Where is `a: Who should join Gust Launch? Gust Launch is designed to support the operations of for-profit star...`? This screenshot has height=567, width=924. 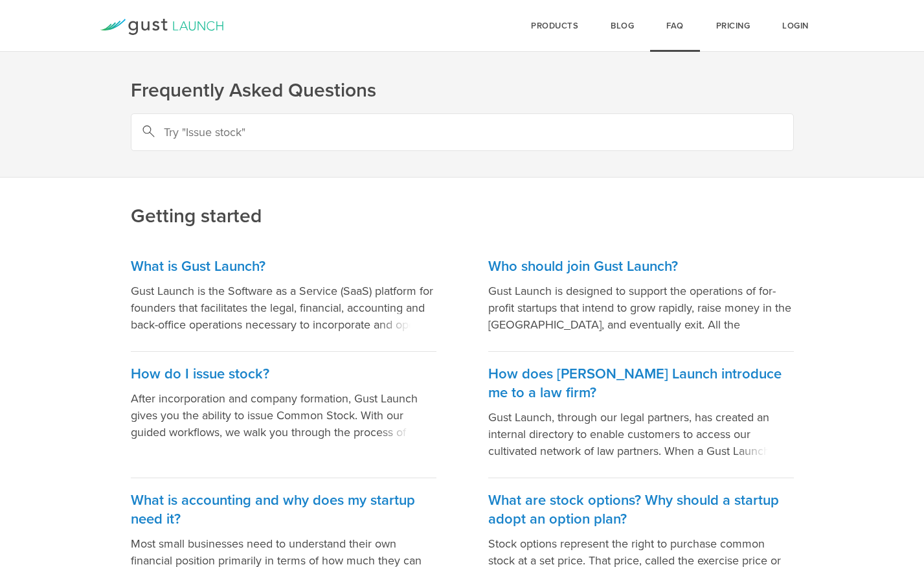
a: Who should join Gust Launch? Gust Launch is designed to support the operations of for-profit star... is located at coordinates (641, 298).